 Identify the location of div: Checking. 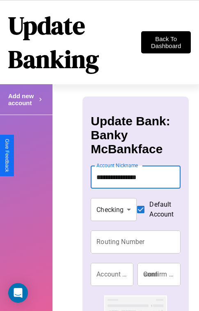
(114, 210).